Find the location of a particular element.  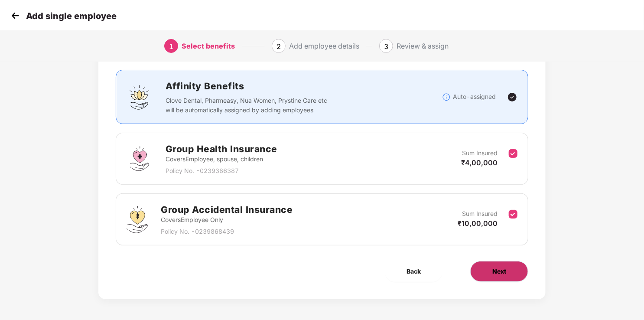

img: svg+xml;base64,PHN2ZyB4bWxucz0iaHR0cDovL3d3dy53My5vcmcvMjAwMC9zdmciIHdpZHRoPSIzMCIgaGVpZ2h0PSIzMC... is located at coordinates (15, 16).